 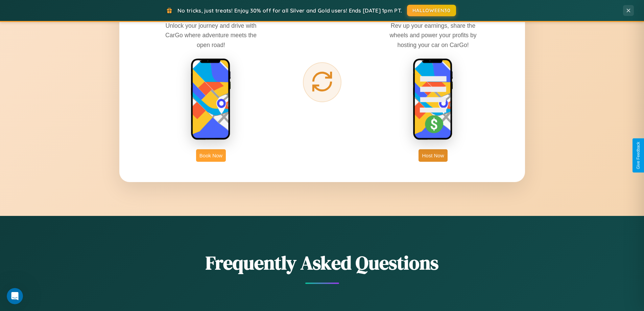 What do you see at coordinates (433, 99) in the screenshot?
I see `img: host phone` at bounding box center [433, 99].